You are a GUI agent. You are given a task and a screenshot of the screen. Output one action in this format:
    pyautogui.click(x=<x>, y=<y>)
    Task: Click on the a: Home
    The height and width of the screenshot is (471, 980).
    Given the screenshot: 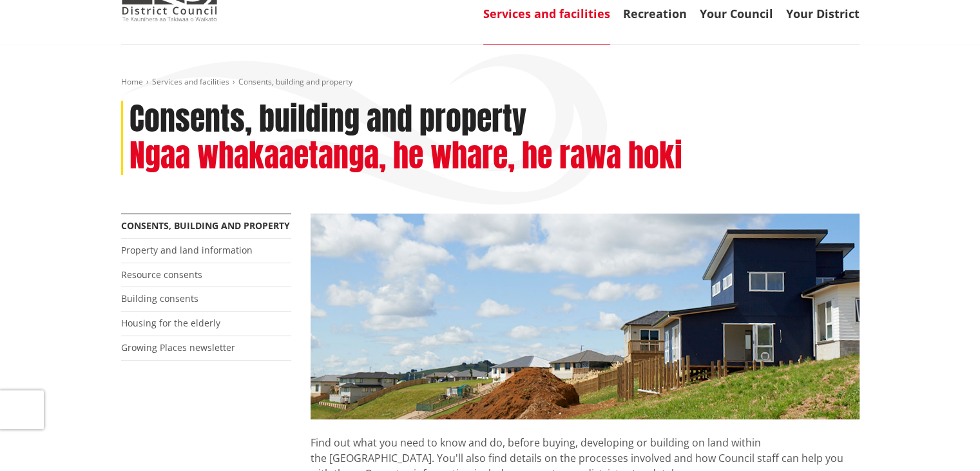 What is the action you would take?
    pyautogui.click(x=132, y=81)
    